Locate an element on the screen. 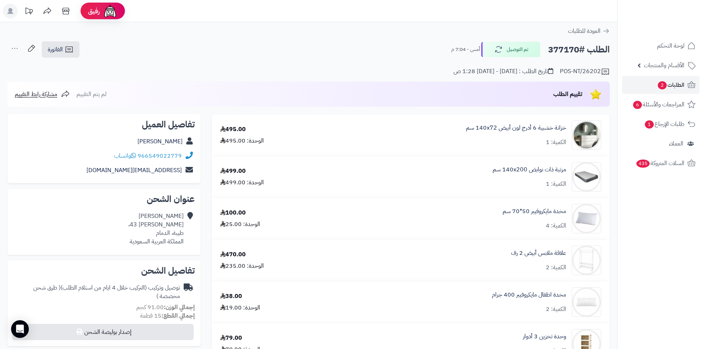  span: لوحة التحكم is located at coordinates (671, 46).